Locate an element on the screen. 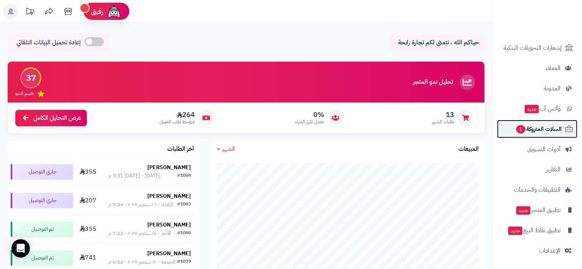 This screenshot has height=269, width=582. span: التطبيقات والخدمات is located at coordinates (537, 190).